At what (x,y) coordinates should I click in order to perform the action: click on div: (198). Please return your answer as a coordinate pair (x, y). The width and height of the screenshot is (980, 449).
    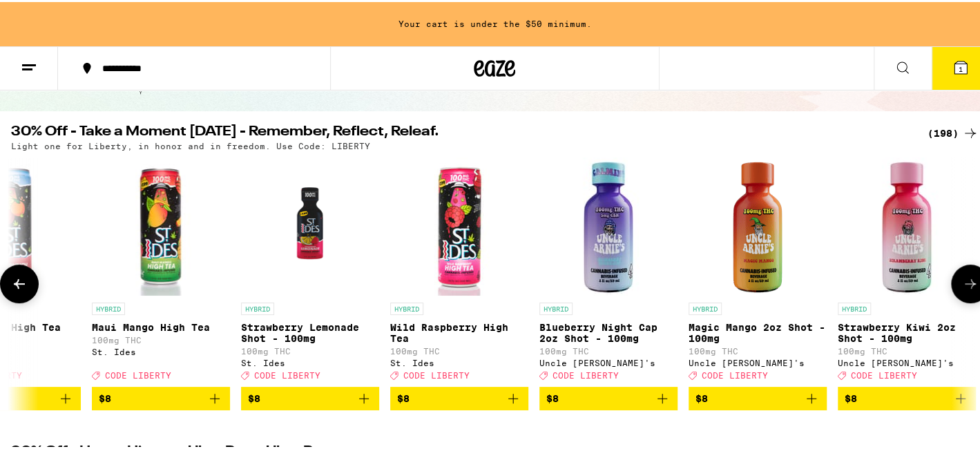
    Looking at the image, I should click on (953, 131).